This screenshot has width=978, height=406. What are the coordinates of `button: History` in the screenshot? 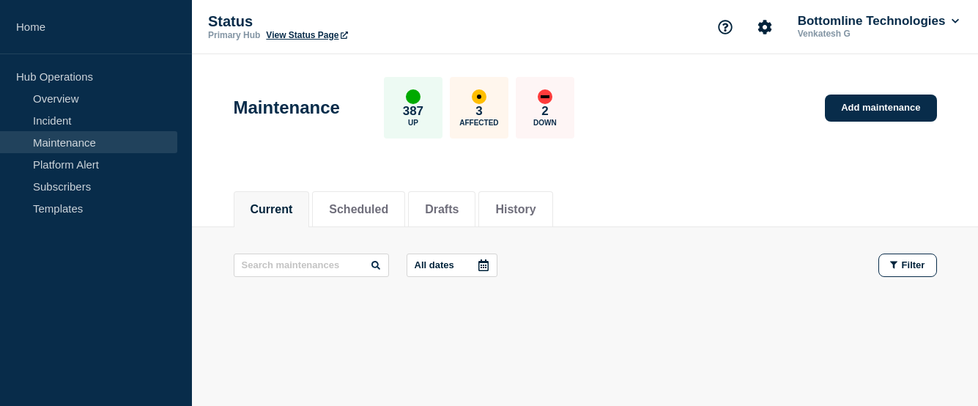 It's located at (515, 210).